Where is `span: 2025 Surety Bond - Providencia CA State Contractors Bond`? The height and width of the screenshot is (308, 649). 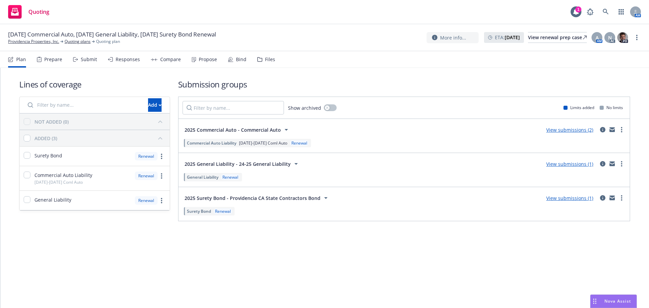
span: 2025 Surety Bond - Providencia CA State Contractors Bond is located at coordinates (253, 198).